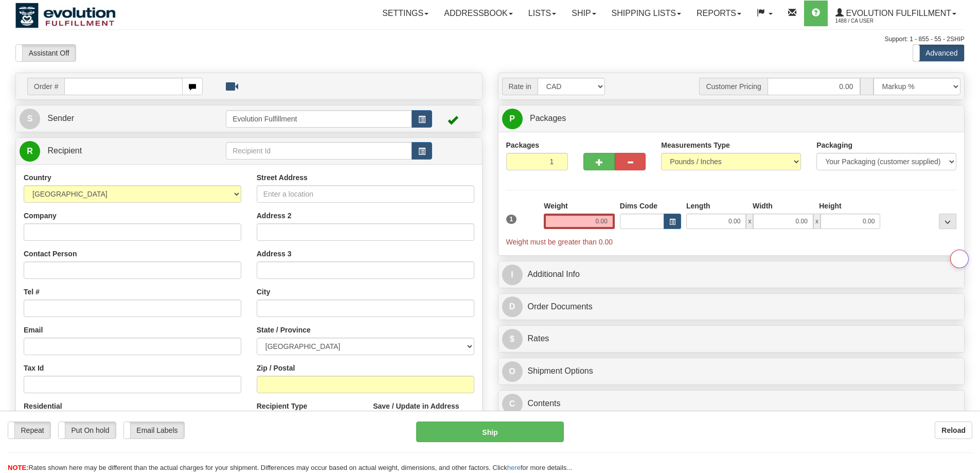 This screenshot has height=473, width=980. I want to click on label: Height, so click(830, 206).